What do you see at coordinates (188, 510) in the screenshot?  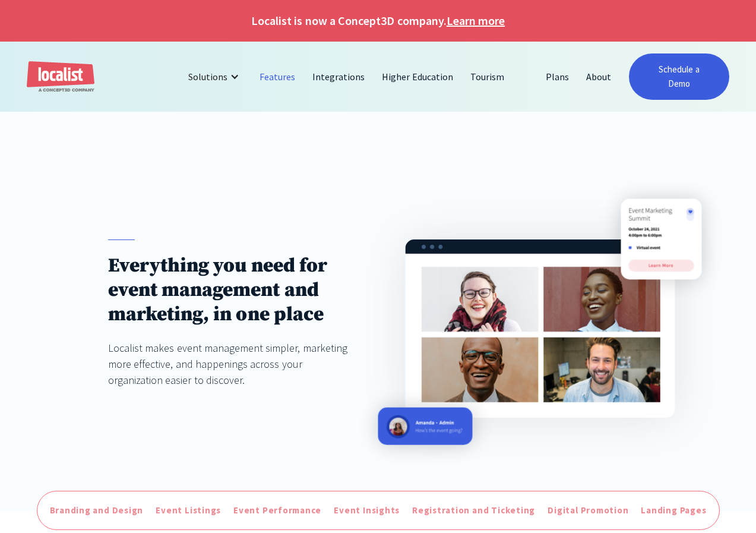 I see `div: Event Listings` at bounding box center [188, 510].